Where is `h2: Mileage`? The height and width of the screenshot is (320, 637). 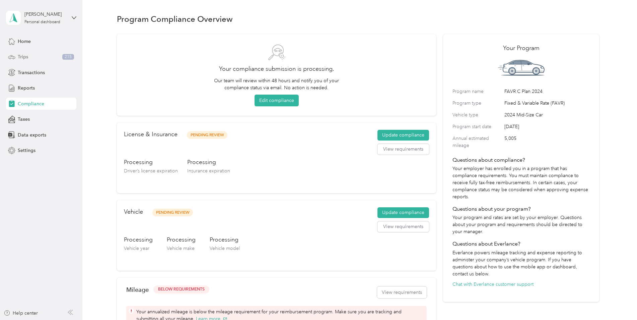
h2: Mileage is located at coordinates (137, 289).